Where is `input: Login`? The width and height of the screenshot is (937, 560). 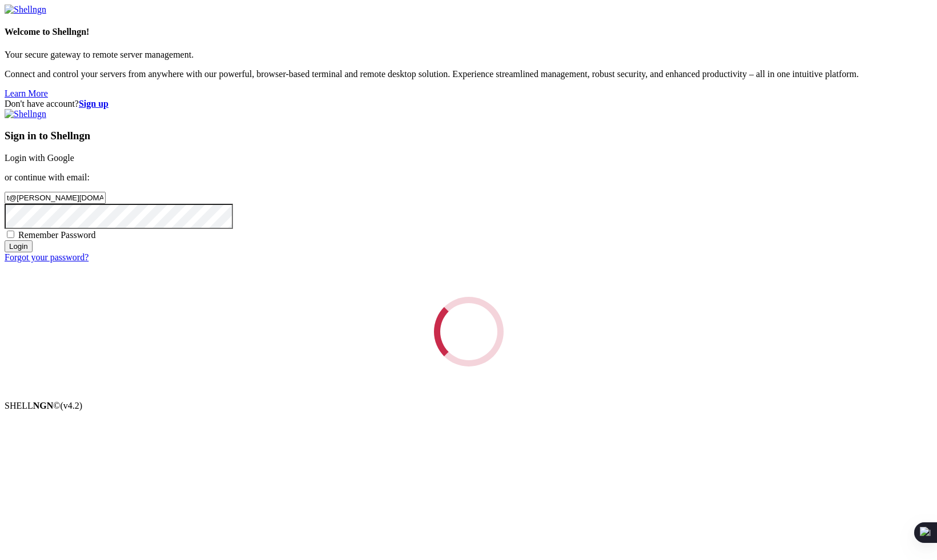 input: Login is located at coordinates (18, 246).